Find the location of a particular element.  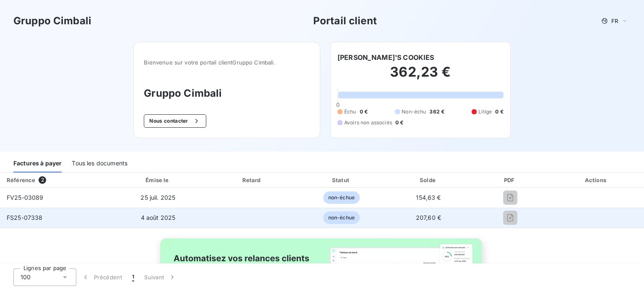

span: Bienvenue sur votre portail client Gruppo Cimbali . is located at coordinates (226, 63).